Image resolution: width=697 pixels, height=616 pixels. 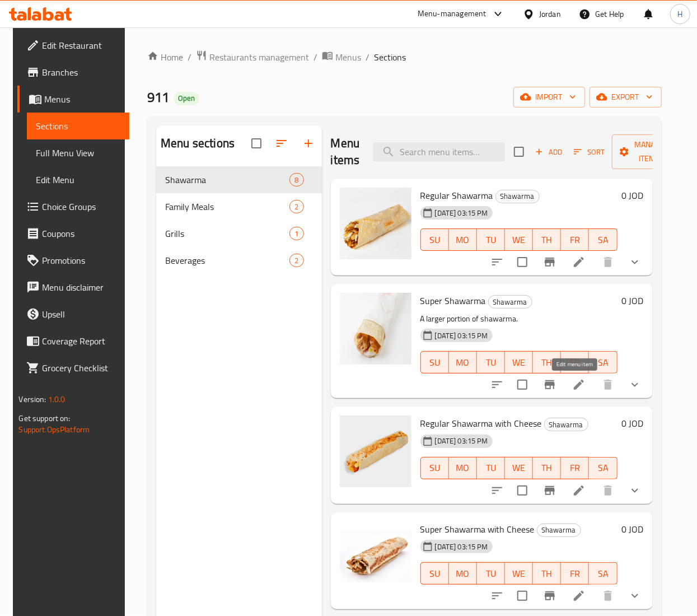 I want to click on p: A larger portion of shawarma., so click(x=519, y=319).